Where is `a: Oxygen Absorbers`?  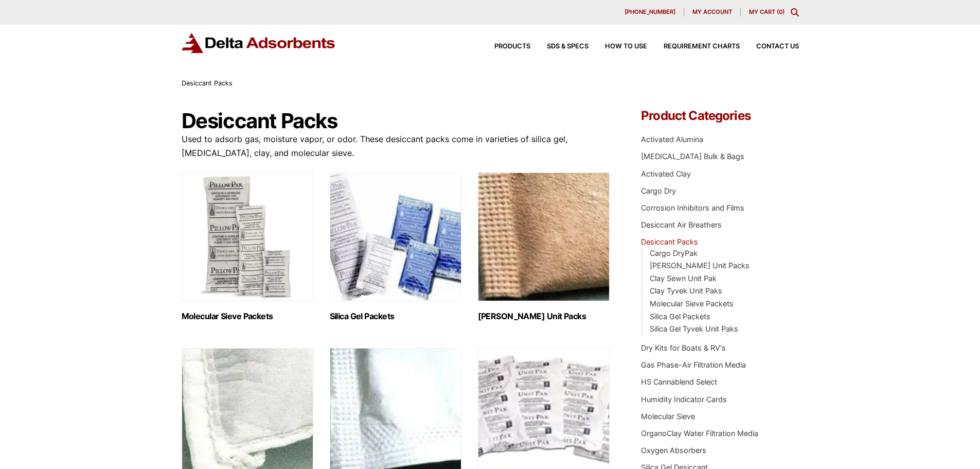 a: Oxygen Absorbers is located at coordinates (674, 449).